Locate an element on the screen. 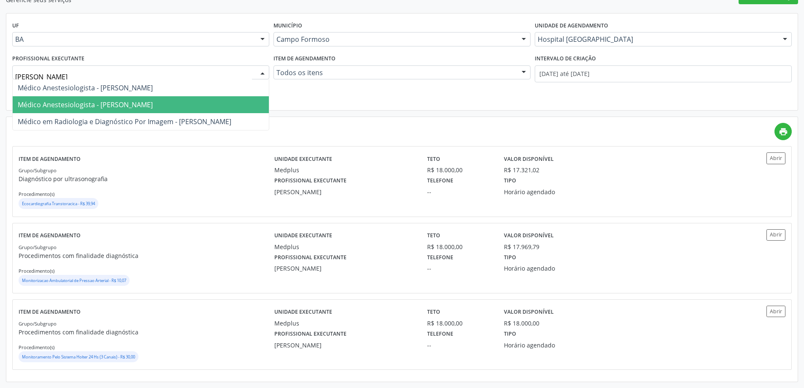  input: Selecione um profissional is located at coordinates (133, 77).